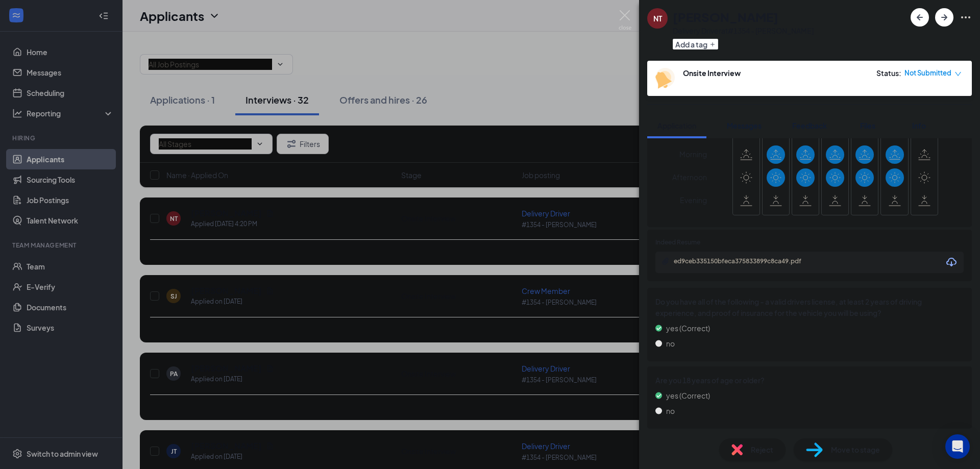  Describe the element at coordinates (951, 262) in the screenshot. I see `svg: Download` at that location.